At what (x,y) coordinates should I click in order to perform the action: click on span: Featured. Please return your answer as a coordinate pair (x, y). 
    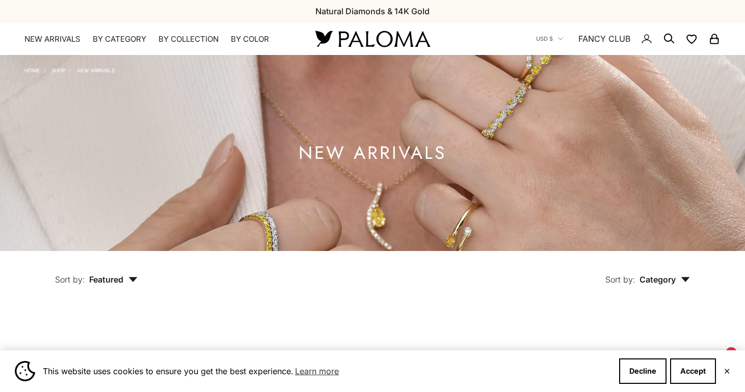
    Looking at the image, I should click on (113, 280).